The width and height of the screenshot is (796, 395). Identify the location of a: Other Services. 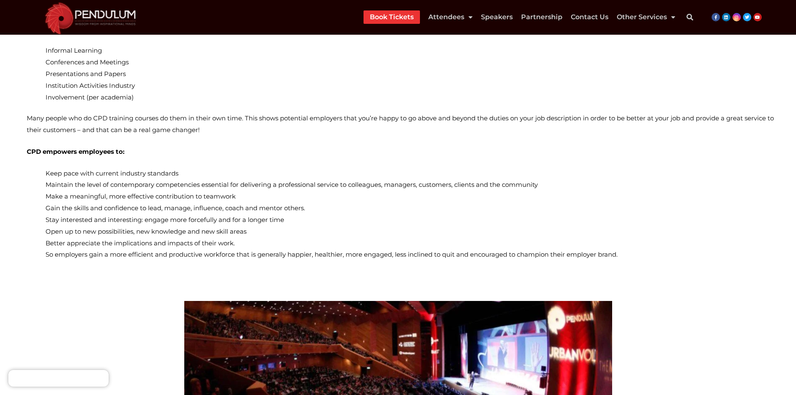
(646, 17).